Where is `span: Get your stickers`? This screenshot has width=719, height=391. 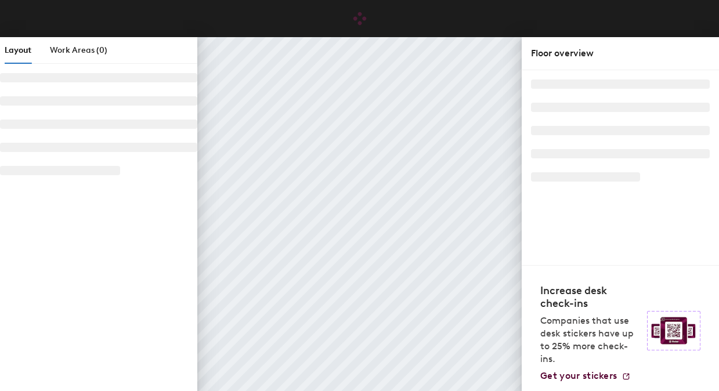
span: Get your stickers is located at coordinates (578, 375).